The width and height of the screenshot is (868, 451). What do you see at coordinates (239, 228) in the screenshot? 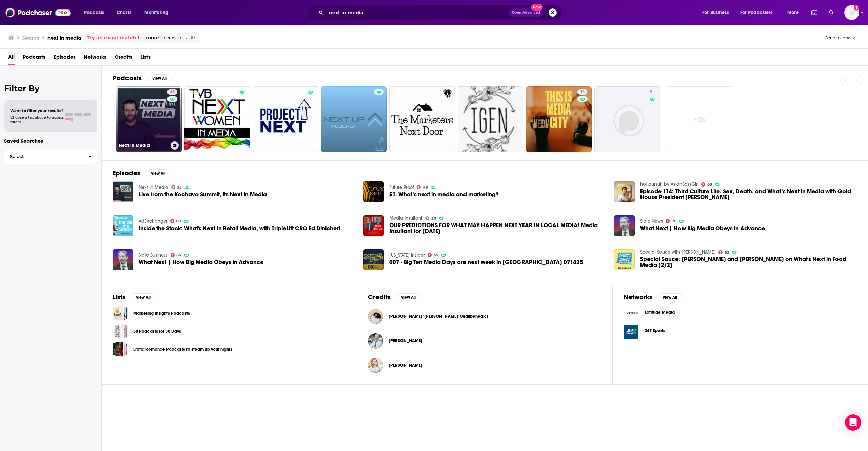
I see `span: Inside the Stack: What's Next In Retail Media, with TripleLift CRO Ed Dinichert` at bounding box center [239, 228].